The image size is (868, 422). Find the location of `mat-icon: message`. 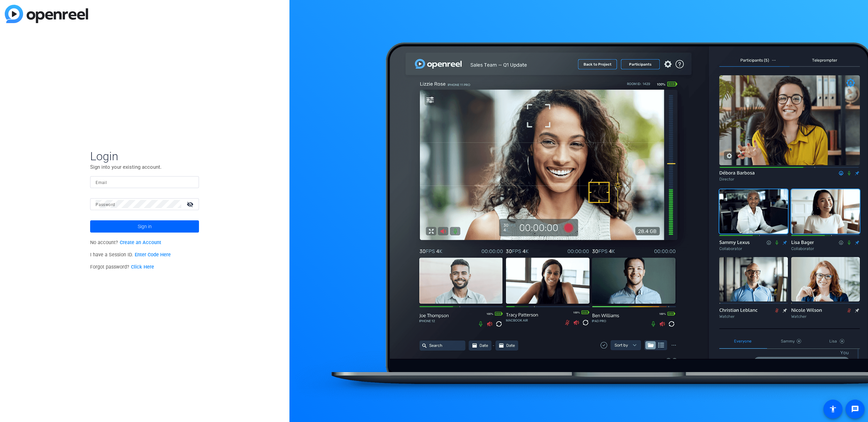

mat-icon: message is located at coordinates (855, 410).